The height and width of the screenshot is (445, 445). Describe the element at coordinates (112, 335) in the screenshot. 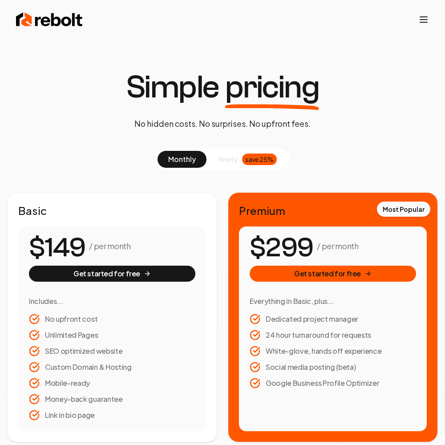

I see `li: Unlimited Pages` at that location.